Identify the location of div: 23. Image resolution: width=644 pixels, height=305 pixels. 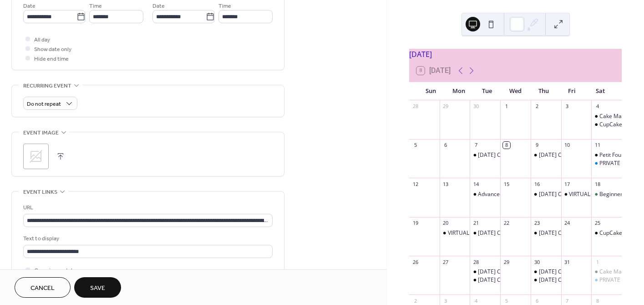
(537, 223).